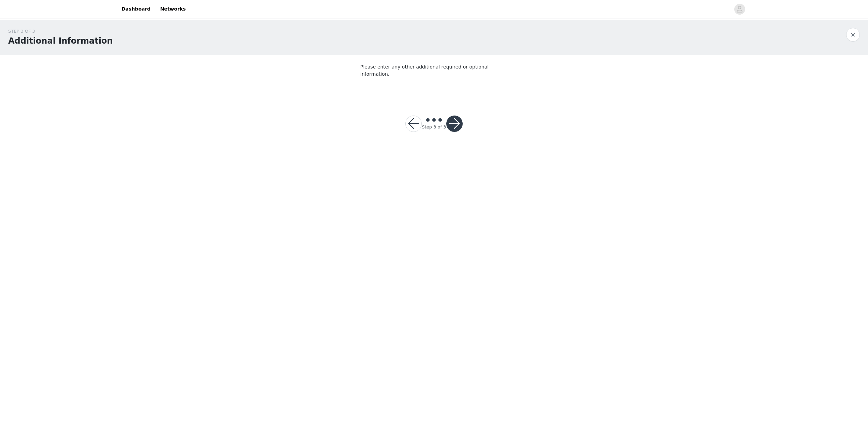 This screenshot has width=868, height=441. I want to click on div: avatar, so click(739, 9).